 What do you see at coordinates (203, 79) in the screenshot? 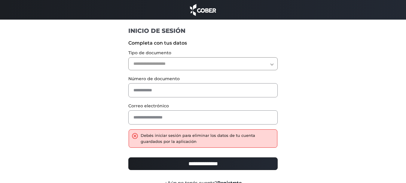
I see `label: Número de documento` at bounding box center [203, 79].